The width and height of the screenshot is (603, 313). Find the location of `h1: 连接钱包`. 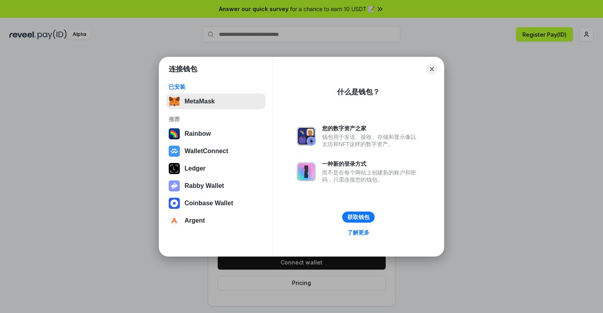

h1: 连接钱包 is located at coordinates (183, 69).